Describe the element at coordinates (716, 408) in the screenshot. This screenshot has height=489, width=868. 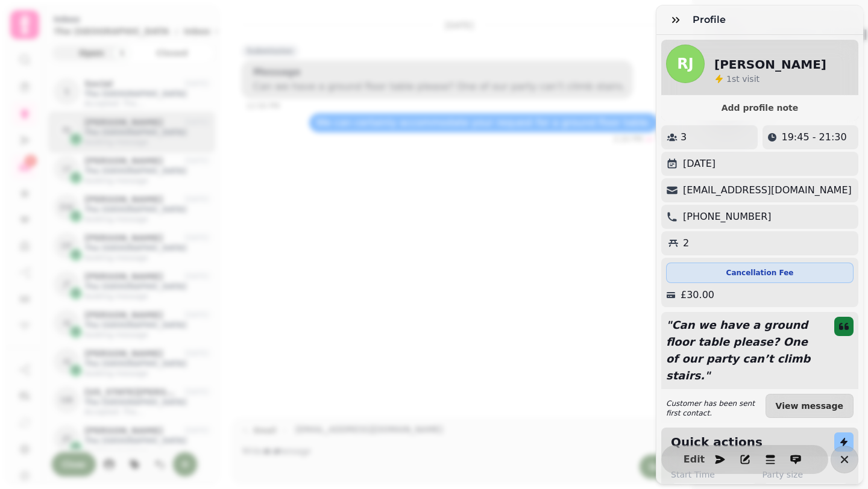
I see `p: Customer has been sent first contact.` at that location.